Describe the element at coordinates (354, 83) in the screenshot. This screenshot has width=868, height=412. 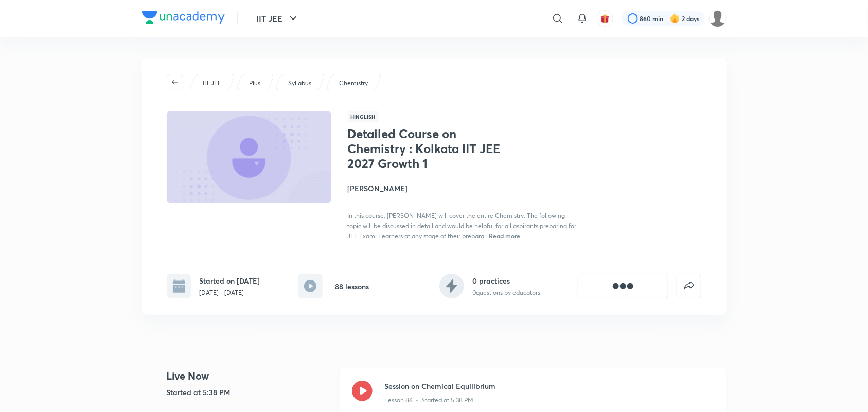
I see `p: Chemistry` at that location.